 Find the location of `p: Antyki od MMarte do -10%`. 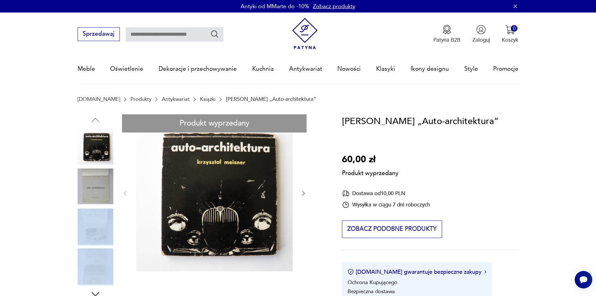

p: Antyki od MMarte do -10% is located at coordinates (275, 6).